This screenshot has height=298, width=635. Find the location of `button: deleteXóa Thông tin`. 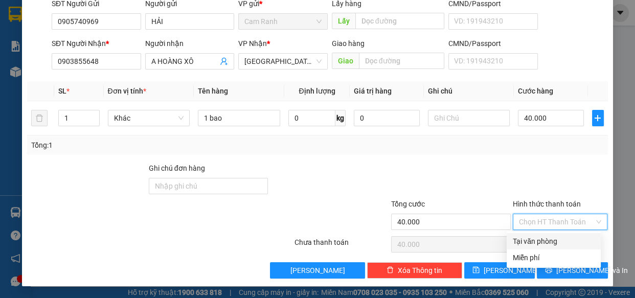

button: deleteXóa Thông tin is located at coordinates (414, 270).